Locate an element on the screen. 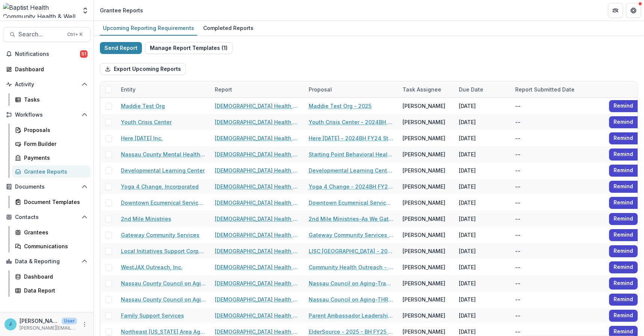 The width and height of the screenshot is (644, 336). a: Yoga 4 Change, Incorporated is located at coordinates (159, 186).